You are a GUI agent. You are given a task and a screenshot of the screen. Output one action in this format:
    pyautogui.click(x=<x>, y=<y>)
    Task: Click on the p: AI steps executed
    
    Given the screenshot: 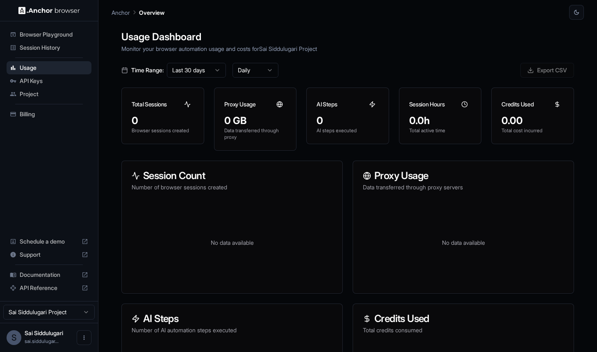 What is the action you would take?
    pyautogui.click(x=348, y=130)
    